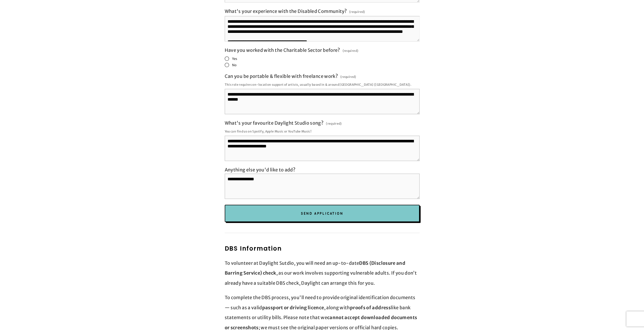 Image resolution: width=644 pixels, height=330 pixels. Describe the element at coordinates (235, 59) in the screenshot. I see `span: Yes` at that location.